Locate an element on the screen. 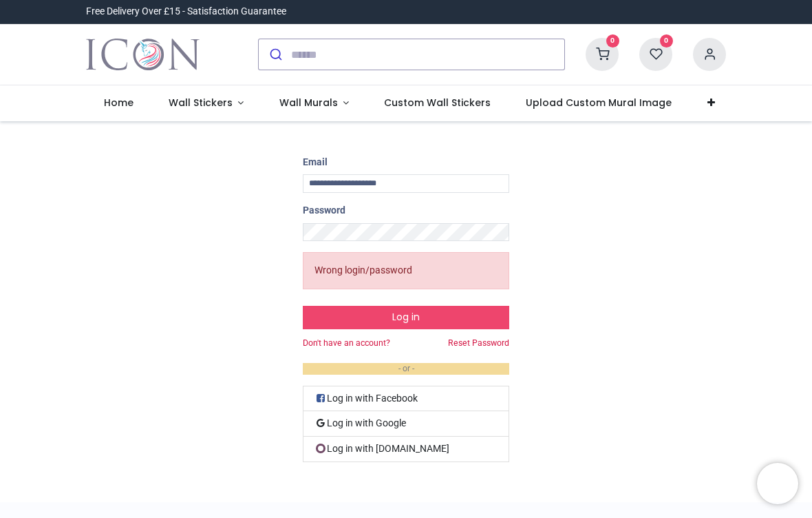 The image size is (812, 518). span: Wall Stickers is located at coordinates (200, 102).